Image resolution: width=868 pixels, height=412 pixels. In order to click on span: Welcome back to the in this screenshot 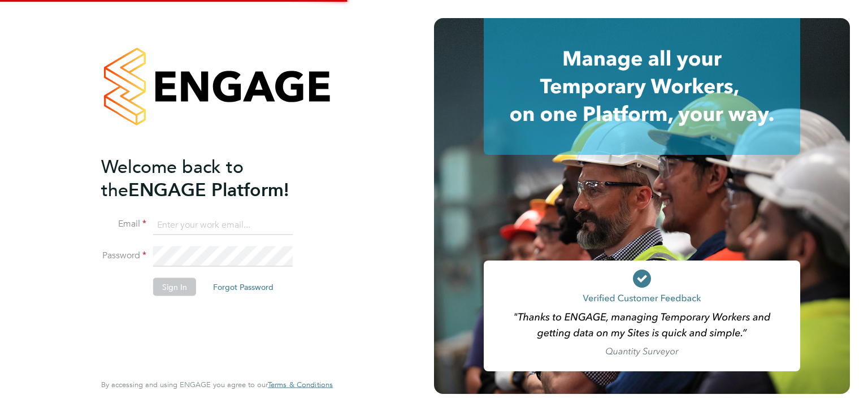, I will do `click(173, 178)`.